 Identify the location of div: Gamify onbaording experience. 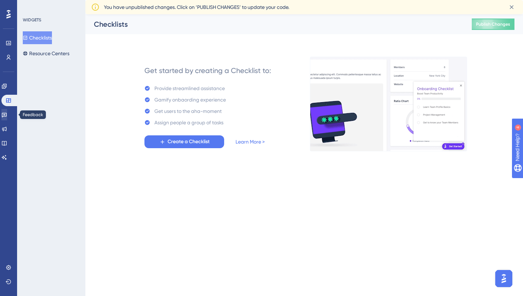
(190, 100).